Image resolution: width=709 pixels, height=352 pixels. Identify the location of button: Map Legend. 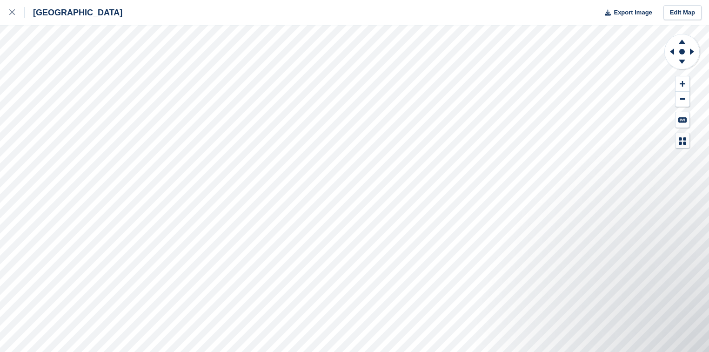
(683, 141).